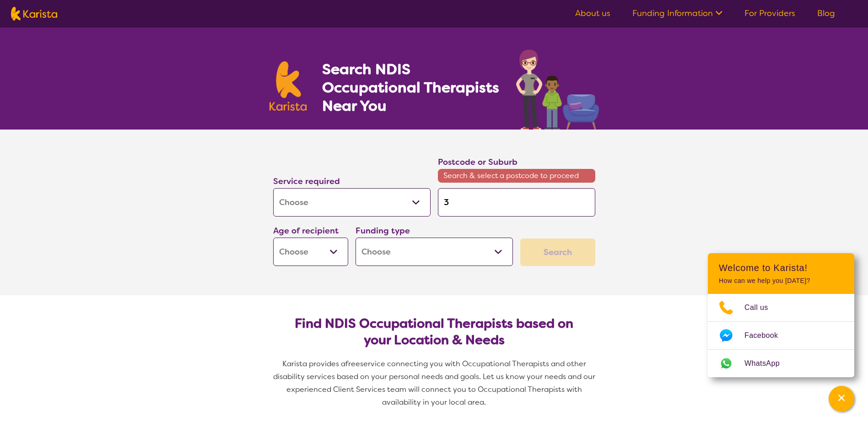 This screenshot has height=423, width=868. I want to click on span: Call us, so click(762, 308).